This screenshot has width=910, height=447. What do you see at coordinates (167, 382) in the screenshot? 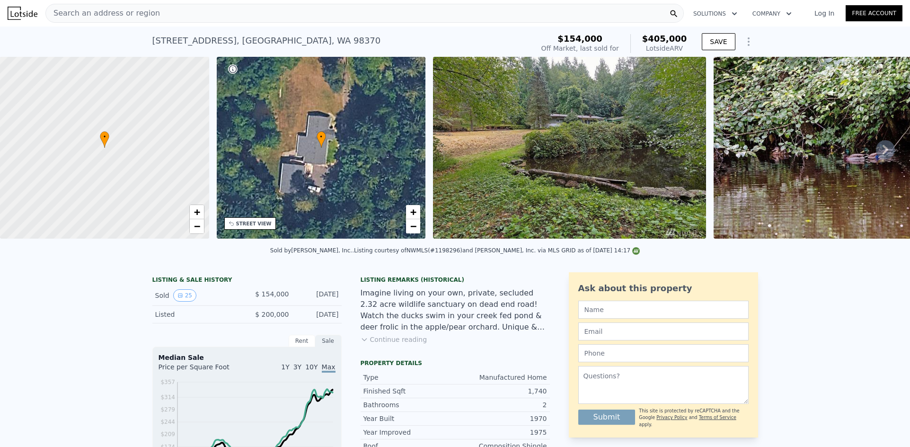
I see `tspan: $357` at bounding box center [167, 382].